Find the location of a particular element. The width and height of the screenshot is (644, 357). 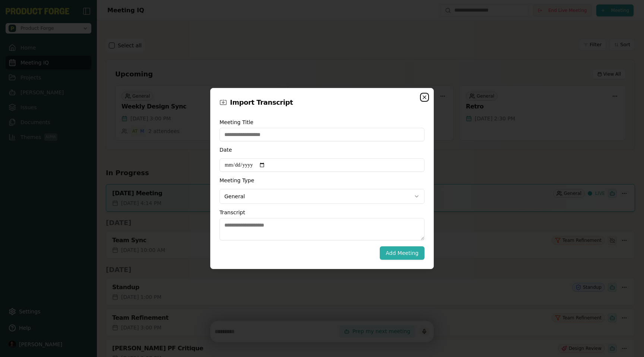

label: Date is located at coordinates (267, 150).